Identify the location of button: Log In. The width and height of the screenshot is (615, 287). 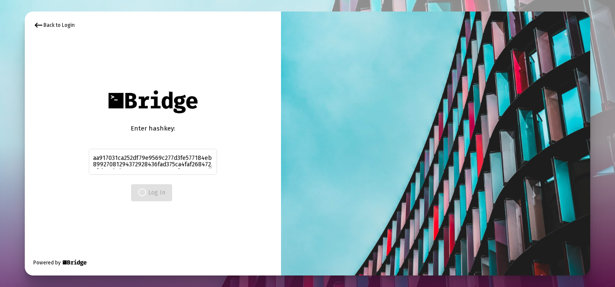
(152, 193).